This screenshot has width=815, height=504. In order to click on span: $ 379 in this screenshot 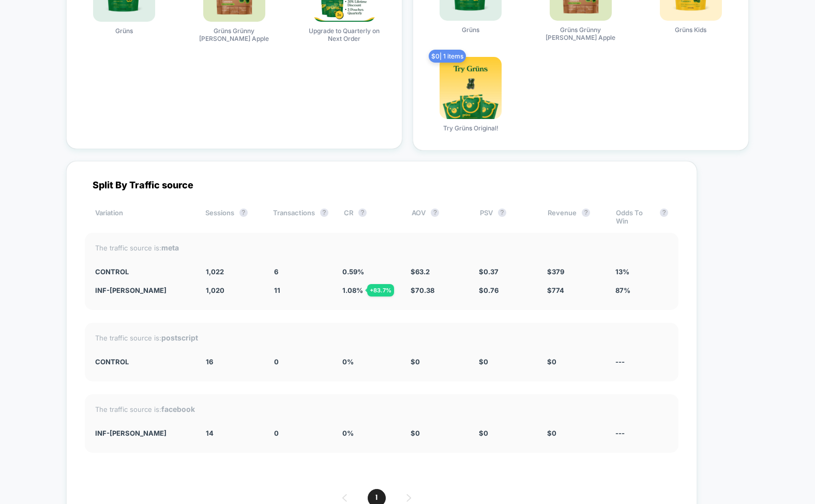, I will do `click(555, 271)`.